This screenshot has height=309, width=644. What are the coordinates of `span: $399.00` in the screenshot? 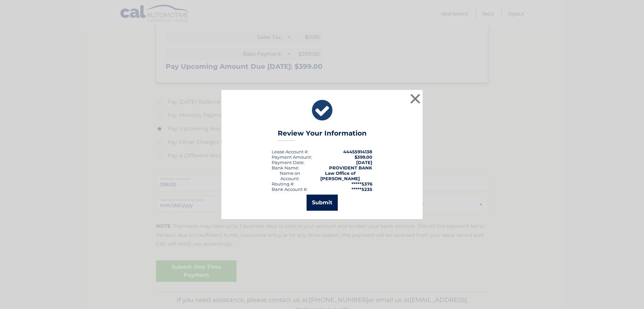 It's located at (363, 157).